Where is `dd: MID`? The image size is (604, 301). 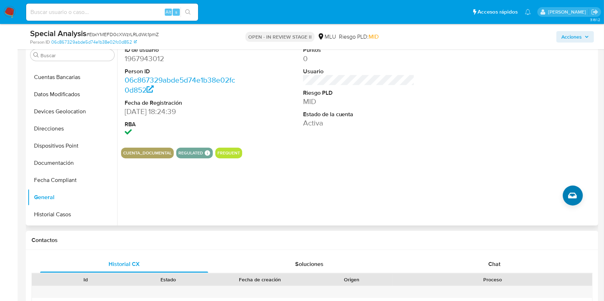 dd: MID is located at coordinates (359, 102).